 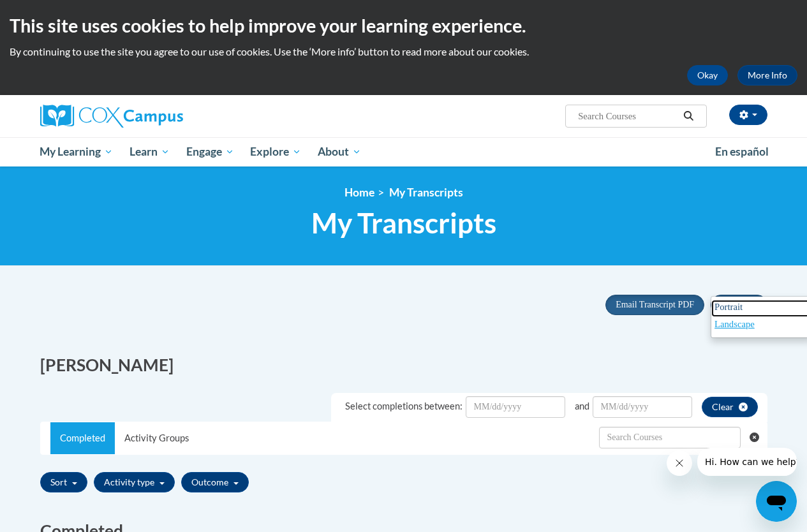 I want to click on span: Landscape, so click(x=735, y=324).